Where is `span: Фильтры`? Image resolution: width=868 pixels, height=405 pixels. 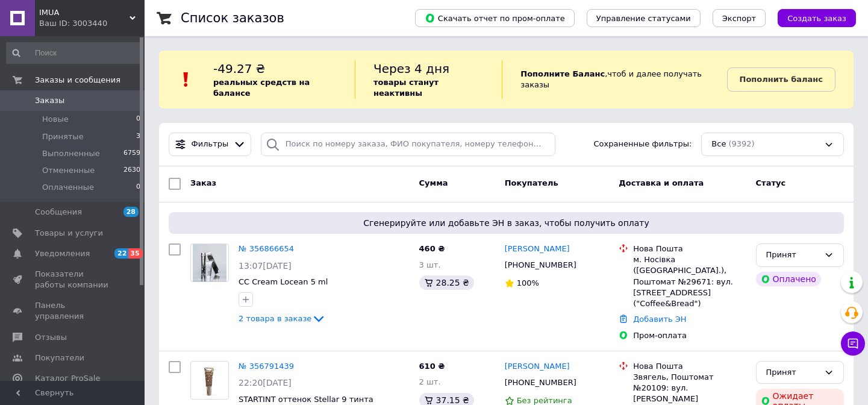
span: Фильтры is located at coordinates (211, 144).